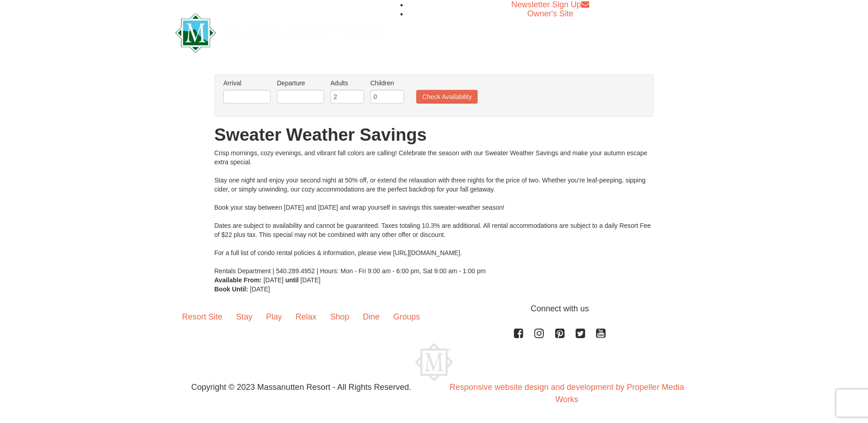 The height and width of the screenshot is (423, 868). I want to click on label: Arrival, so click(247, 83).